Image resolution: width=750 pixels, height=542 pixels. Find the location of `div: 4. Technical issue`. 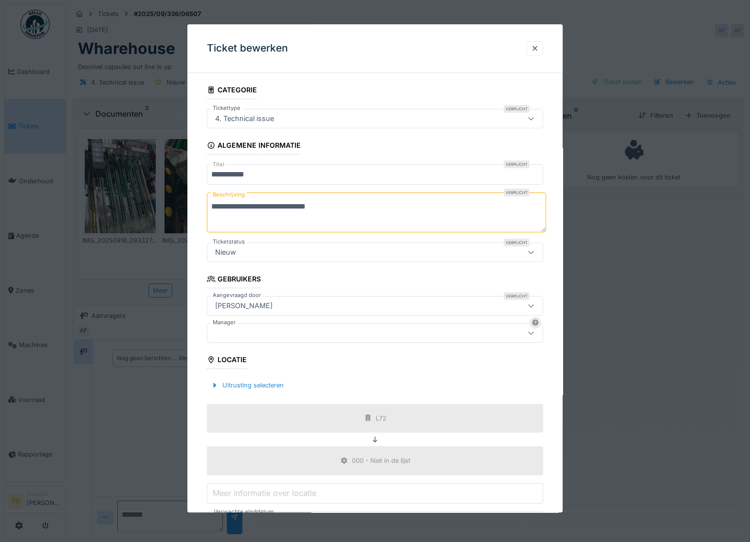

div: 4. Technical issue is located at coordinates (244, 119).